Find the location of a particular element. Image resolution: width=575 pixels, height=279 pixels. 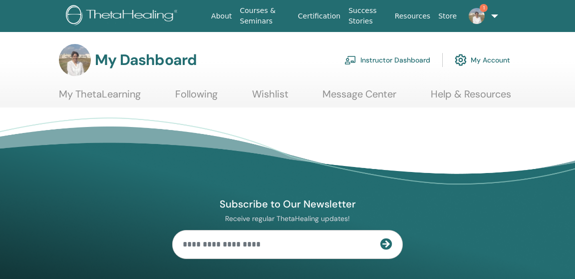

a: Instructor Dashboard is located at coordinates (388, 60).